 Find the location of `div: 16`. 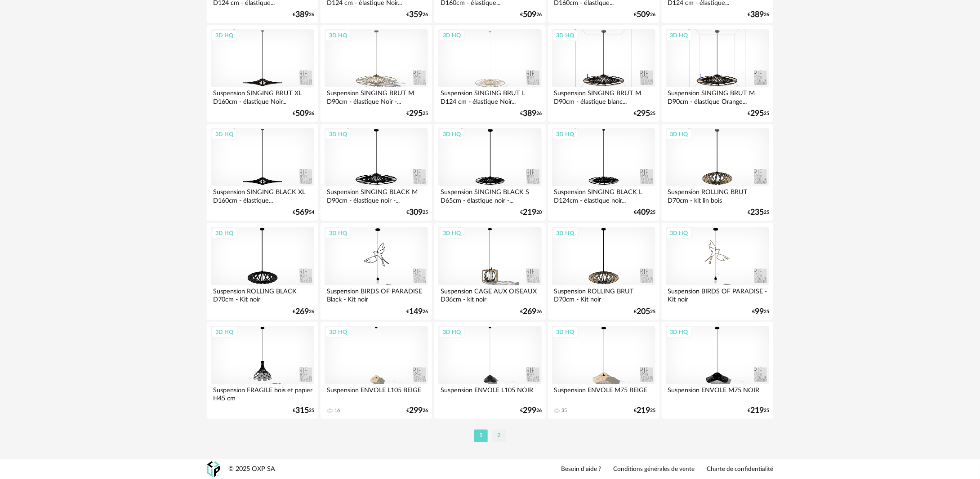

div: 16 is located at coordinates (337, 411).